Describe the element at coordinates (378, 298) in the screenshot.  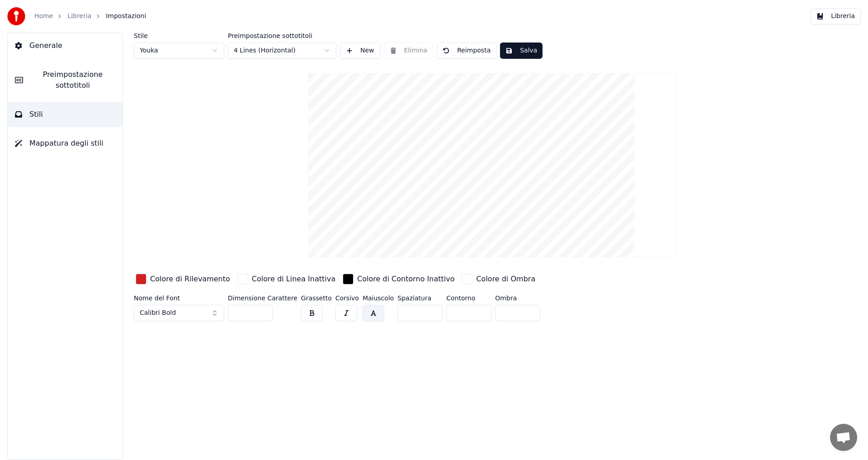
I see `label: Maiuscolo` at that location.